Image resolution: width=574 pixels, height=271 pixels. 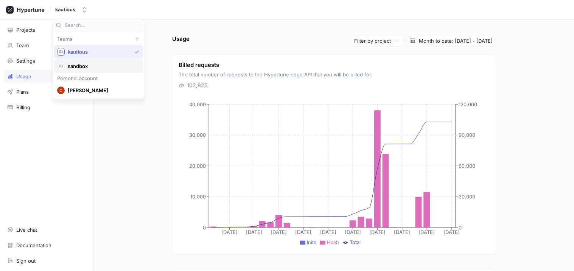 I want to click on div: Filter by project, so click(x=372, y=41).